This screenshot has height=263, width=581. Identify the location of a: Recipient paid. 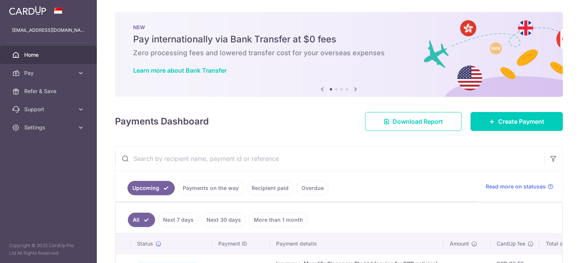
(270, 188).